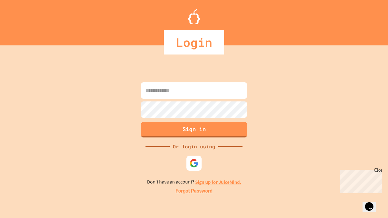 This screenshot has height=218, width=388. I want to click on button: Sign in, so click(194, 130).